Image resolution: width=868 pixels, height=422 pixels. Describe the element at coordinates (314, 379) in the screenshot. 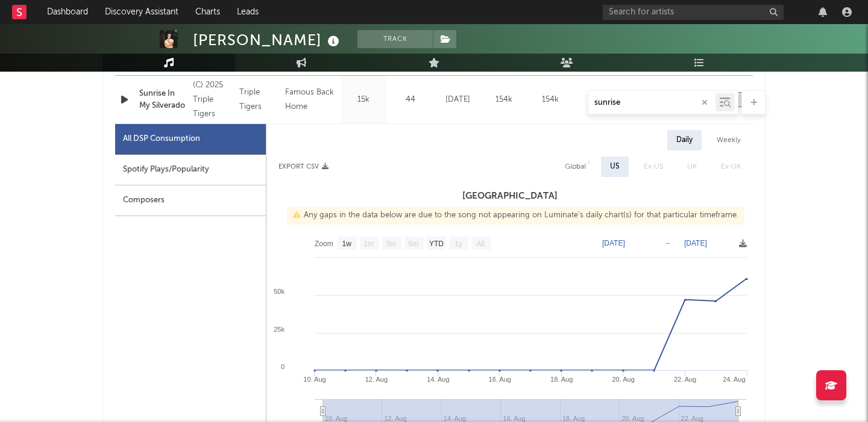

I see `text: 10. Aug` at that location.